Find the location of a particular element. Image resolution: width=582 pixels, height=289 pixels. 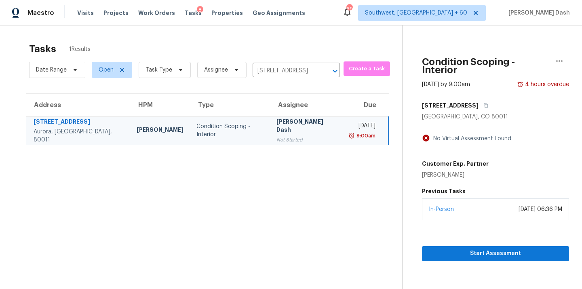

th: HPM is located at coordinates (160, 105).